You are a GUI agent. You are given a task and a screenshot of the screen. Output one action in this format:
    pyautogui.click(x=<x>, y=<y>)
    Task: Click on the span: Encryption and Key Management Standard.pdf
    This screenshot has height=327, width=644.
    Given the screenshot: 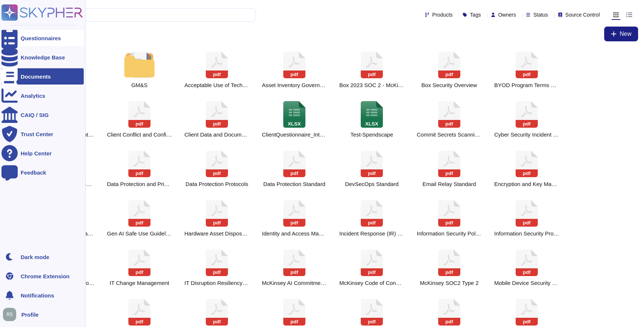 What is the action you would take?
    pyautogui.click(x=527, y=184)
    